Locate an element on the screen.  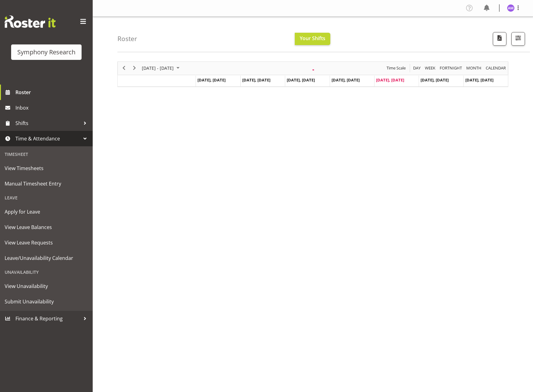
a: View Leave Balances is located at coordinates (46, 227).